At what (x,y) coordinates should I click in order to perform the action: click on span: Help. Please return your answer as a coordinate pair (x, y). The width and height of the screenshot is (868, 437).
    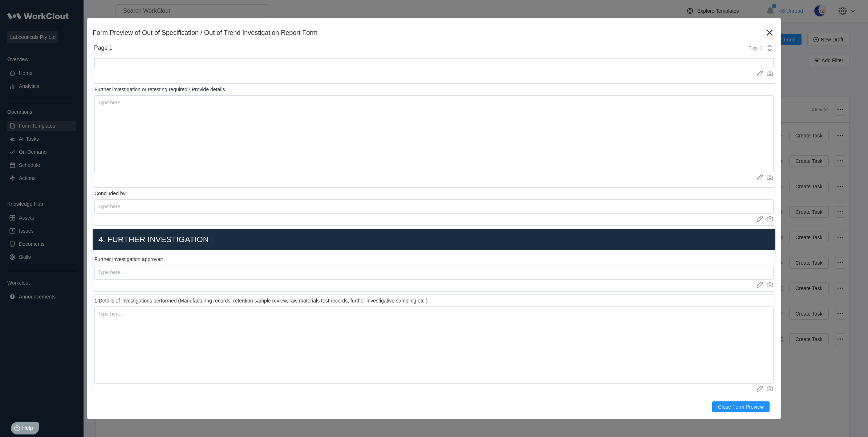
    Looking at the image, I should click on (19, 9).